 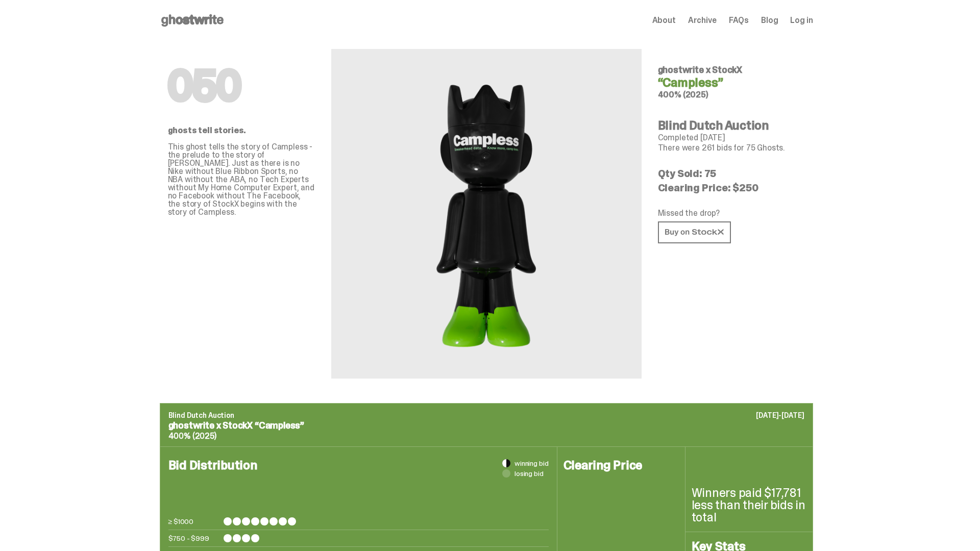 I want to click on span: ghostwrite x StockX, so click(x=701, y=70).